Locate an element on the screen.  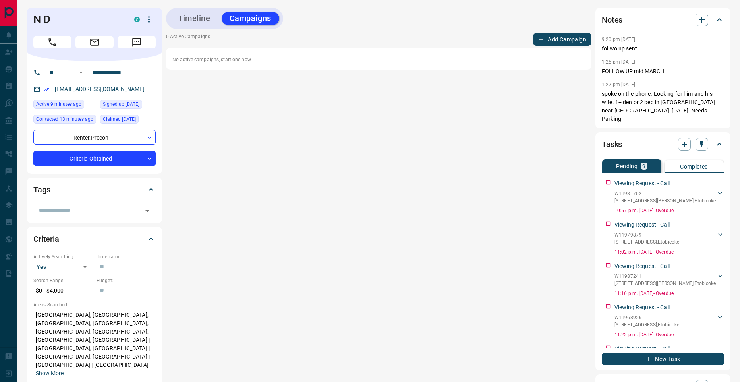
p: Actively Searching: is located at coordinates (63, 257).